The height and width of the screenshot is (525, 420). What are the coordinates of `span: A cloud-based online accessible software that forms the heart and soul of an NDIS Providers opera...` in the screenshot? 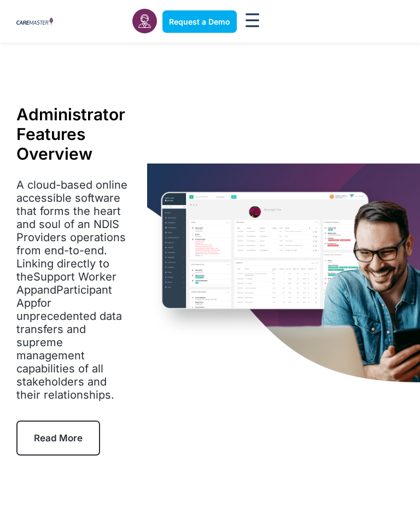 It's located at (72, 290).